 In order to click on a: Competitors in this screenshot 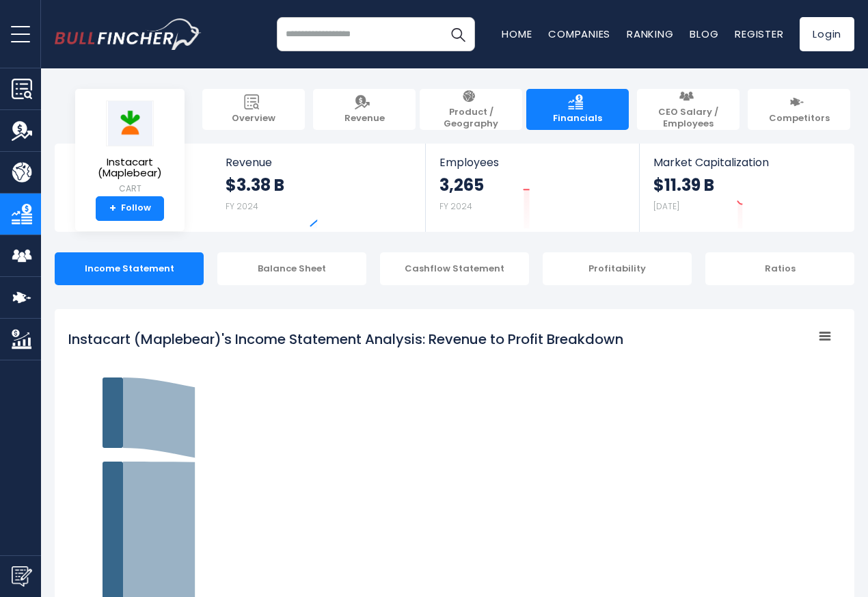, I will do `click(799, 109)`.